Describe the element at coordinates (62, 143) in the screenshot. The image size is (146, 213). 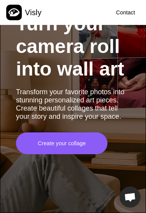
I see `div: Create your collage` at that location.